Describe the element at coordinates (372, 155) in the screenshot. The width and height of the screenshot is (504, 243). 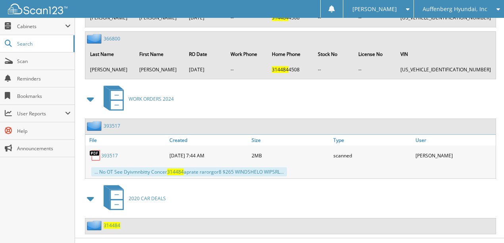
I see `div: scanned` at that location.